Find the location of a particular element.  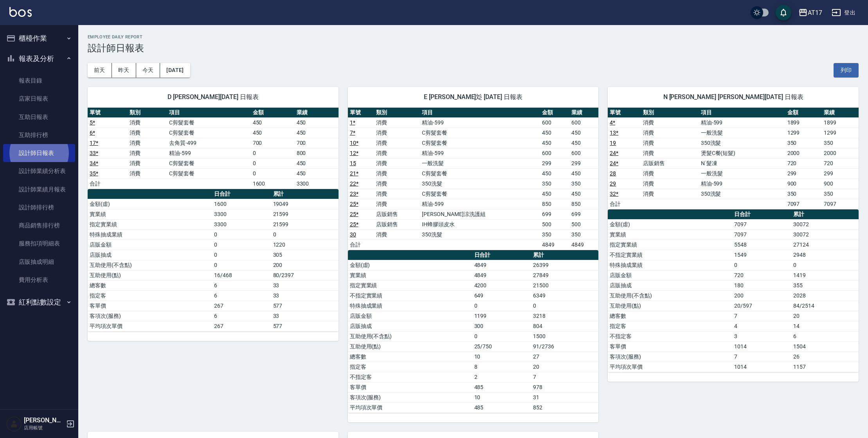

td: 客單價 is located at coordinates (150, 306).